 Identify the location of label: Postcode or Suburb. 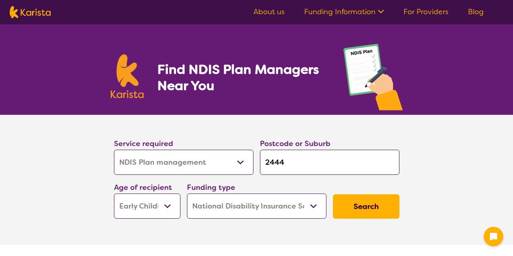
(295, 144).